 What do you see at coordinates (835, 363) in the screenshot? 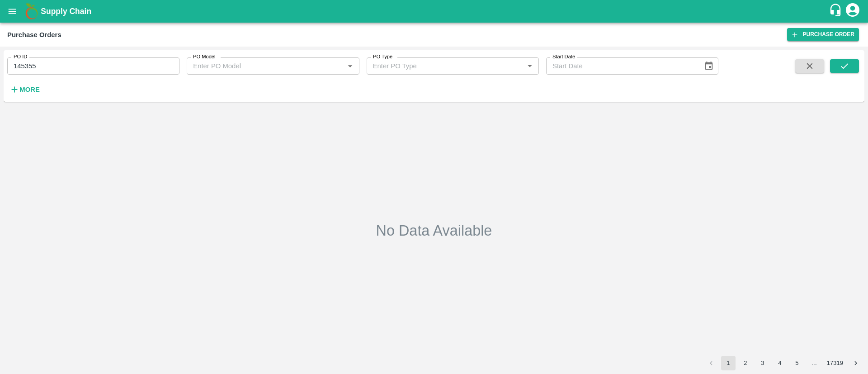
I see `button: Go to page 17319` at bounding box center [835, 363].